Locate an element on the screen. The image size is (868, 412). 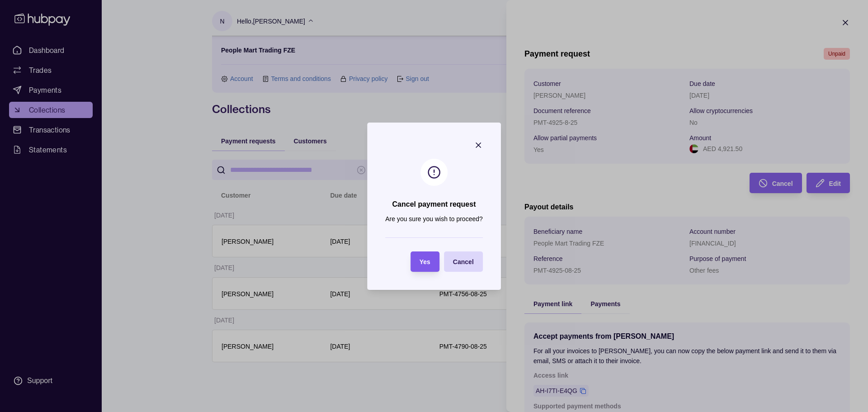
button: Cancel is located at coordinates (464, 262).